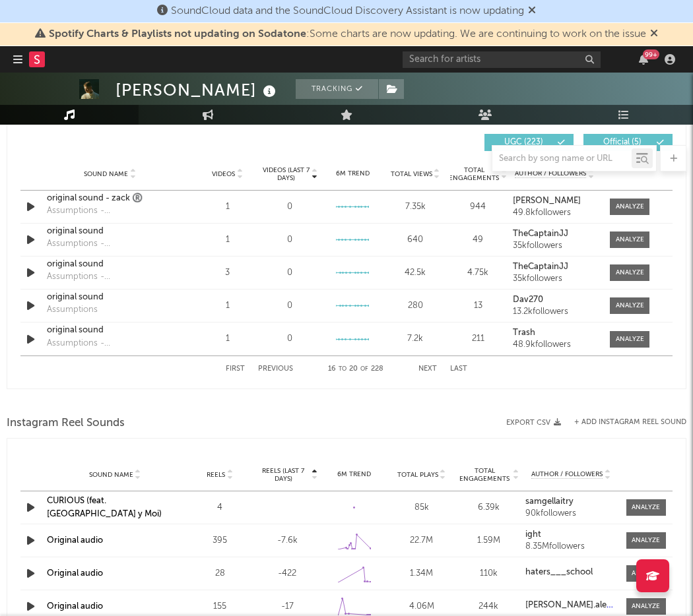 This screenshot has width=693, height=616. What do you see at coordinates (524, 332) in the screenshot?
I see `strong: Trash` at bounding box center [524, 332].